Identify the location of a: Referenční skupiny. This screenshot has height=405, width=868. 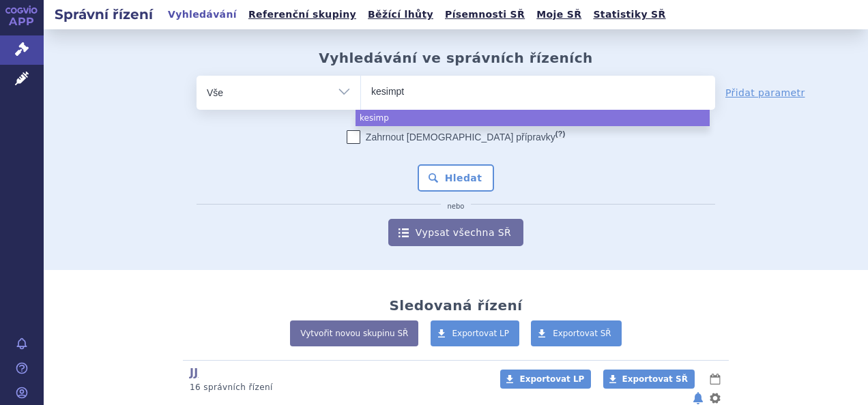
(302, 15).